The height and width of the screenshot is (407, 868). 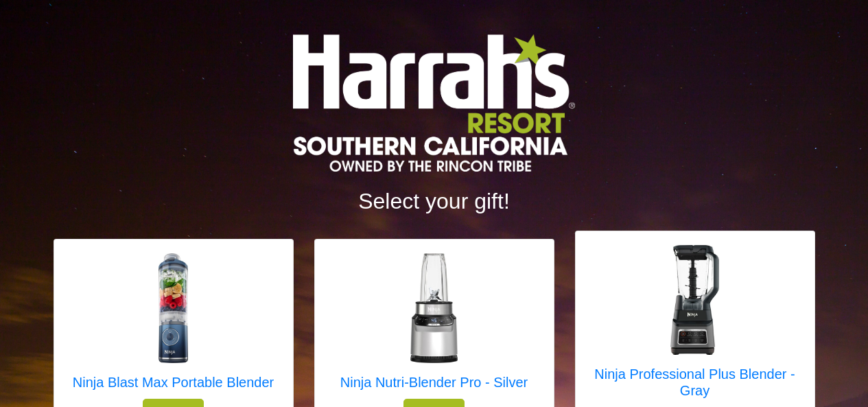 I want to click on h5: Ninja Professional Plus Blender - Gray, so click(x=695, y=382).